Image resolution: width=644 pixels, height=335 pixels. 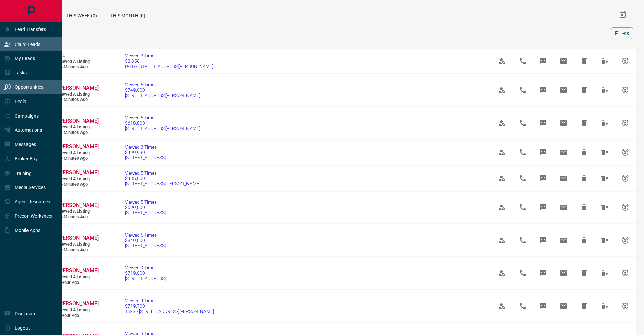 What do you see at coordinates (163, 178) in the screenshot?
I see `span: $485,000` at bounding box center [163, 178].